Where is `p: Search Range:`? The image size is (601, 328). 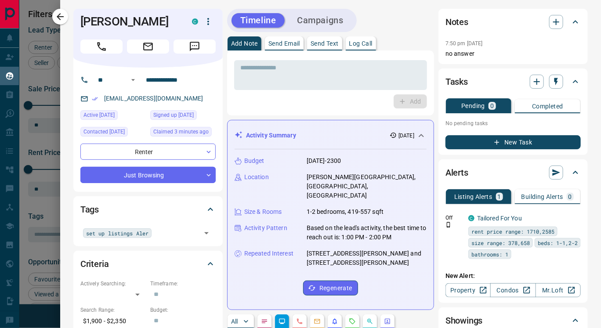 p: Search Range: is located at coordinates (113, 310).